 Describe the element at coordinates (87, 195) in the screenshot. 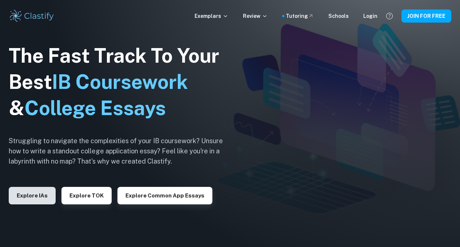

I see `a: Explore TOK` at that location.